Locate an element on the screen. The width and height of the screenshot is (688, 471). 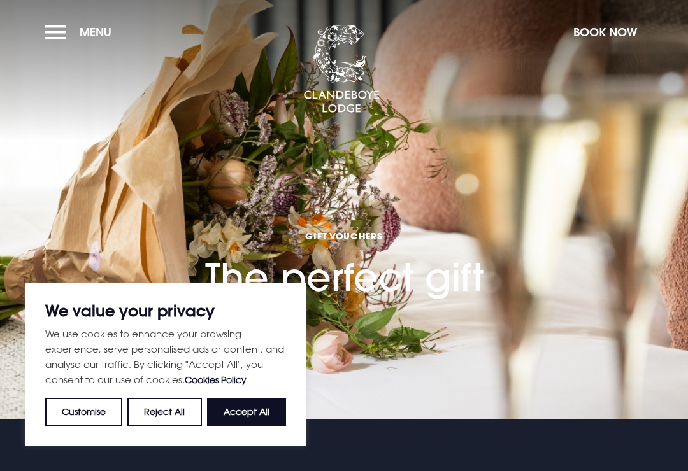
h1: The perfect gift is located at coordinates (344, 265).